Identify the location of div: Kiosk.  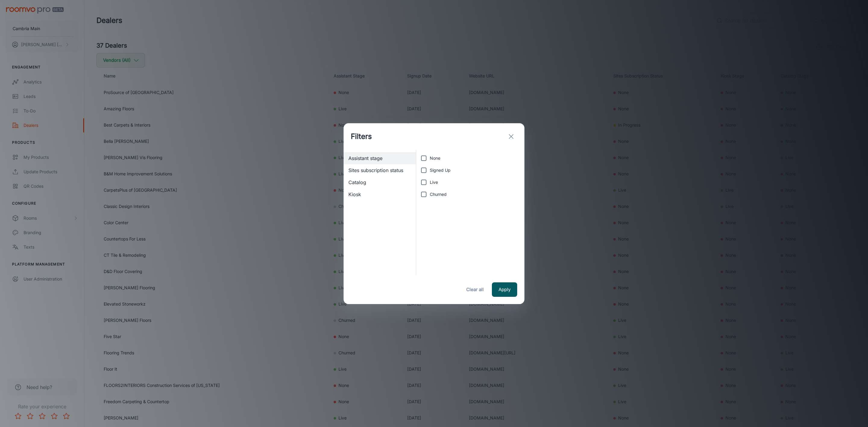
(380, 195).